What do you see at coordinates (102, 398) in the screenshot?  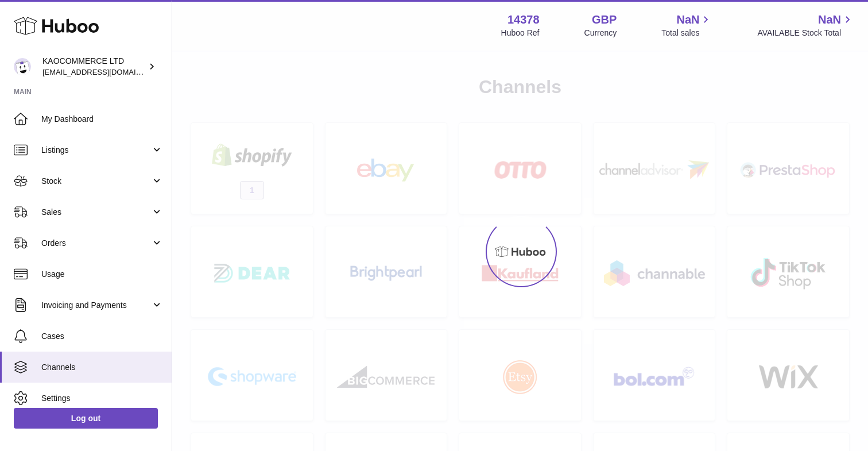 I see `span: Settings` at bounding box center [102, 398].